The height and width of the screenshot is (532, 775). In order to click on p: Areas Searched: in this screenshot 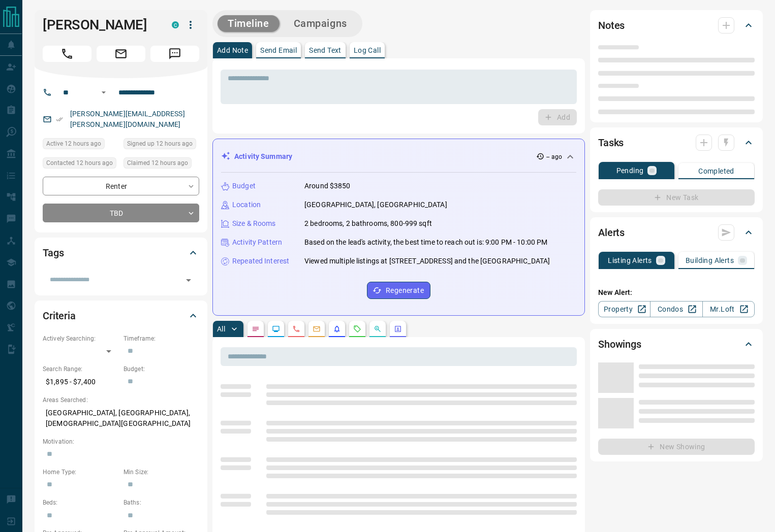, I will do `click(121, 400)`.